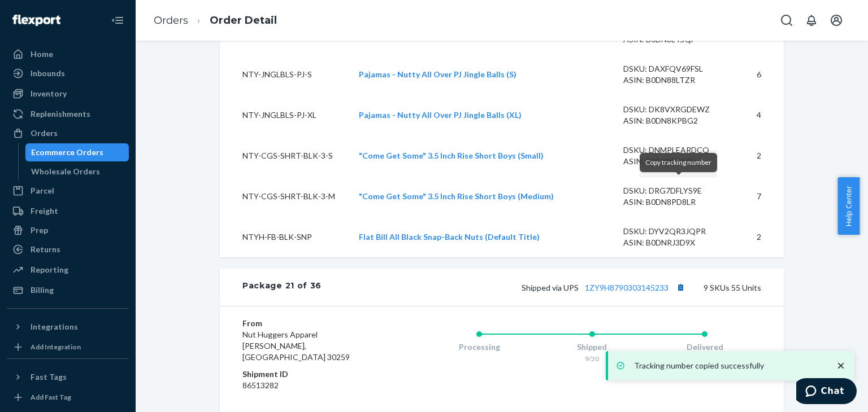  What do you see at coordinates (761, 75) in the screenshot?
I see `td: 6` at bounding box center [761, 75].